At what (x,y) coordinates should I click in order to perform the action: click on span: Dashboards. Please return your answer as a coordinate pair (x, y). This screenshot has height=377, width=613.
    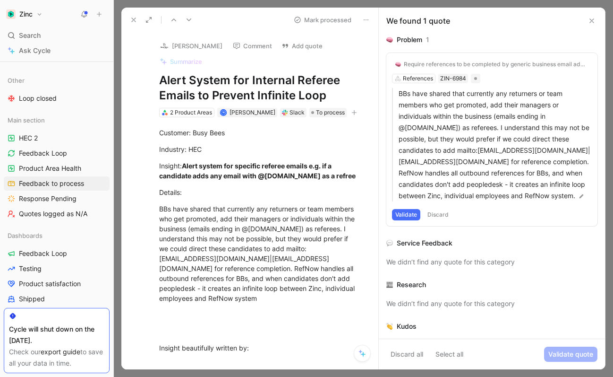
    Looking at the image, I should click on (25, 235).